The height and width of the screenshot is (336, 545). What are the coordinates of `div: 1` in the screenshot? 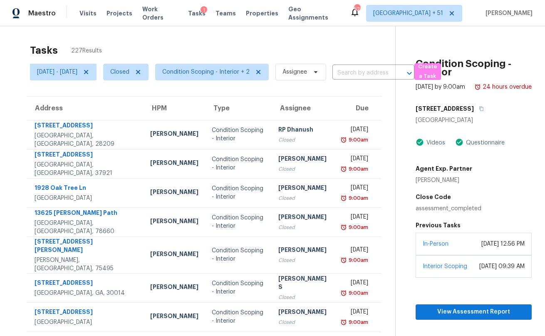 It's located at (204, 10).